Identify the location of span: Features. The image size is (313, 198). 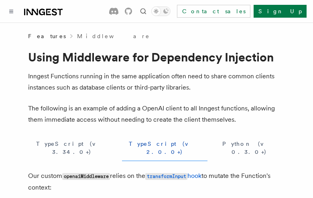
(47, 36).